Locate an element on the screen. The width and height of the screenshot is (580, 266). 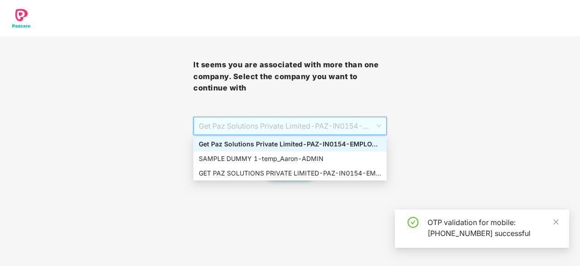
span: check-circle is located at coordinates (413, 222).